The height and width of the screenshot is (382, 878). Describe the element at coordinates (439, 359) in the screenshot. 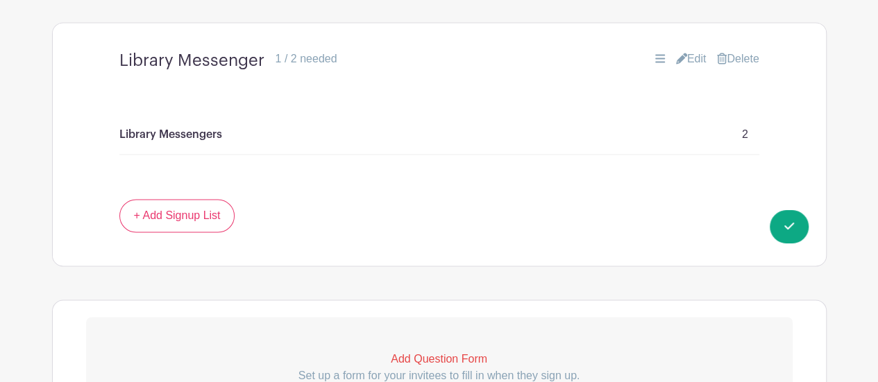

I see `p: Add Question Form` at that location.